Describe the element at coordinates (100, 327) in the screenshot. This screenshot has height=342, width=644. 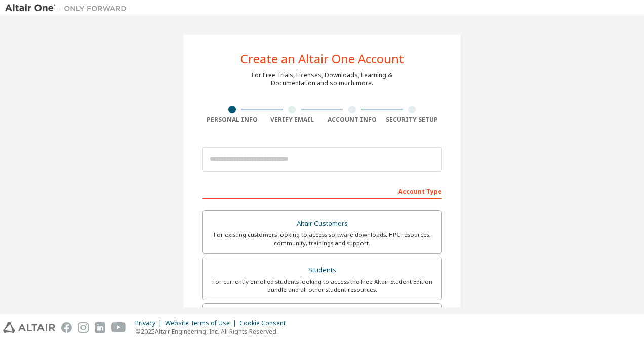
I see `img: linkedin.svg` at that location.